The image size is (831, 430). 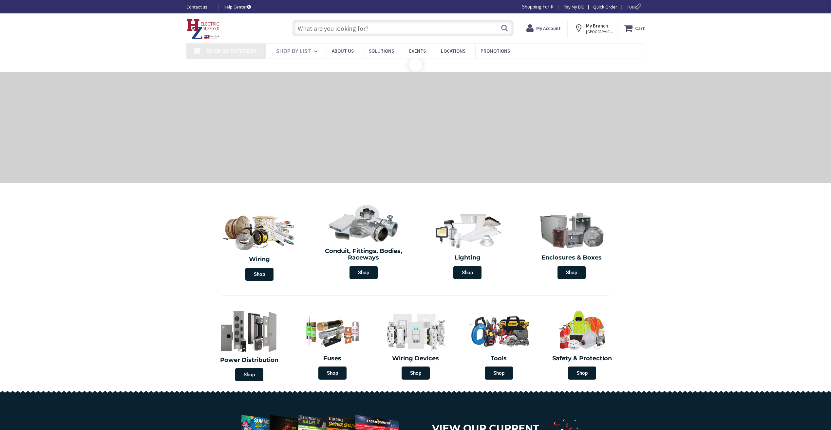 I want to click on h2: Enclosures & Boxes, so click(x=571, y=258).